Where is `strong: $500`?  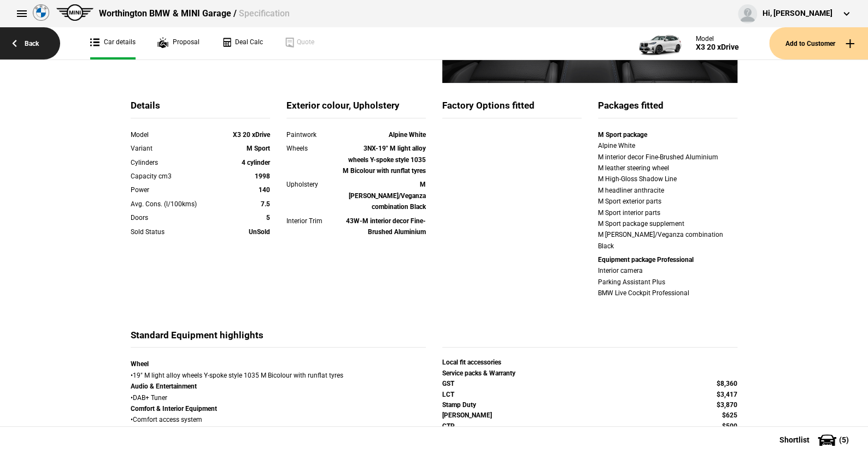 strong: $500 is located at coordinates (729, 426).